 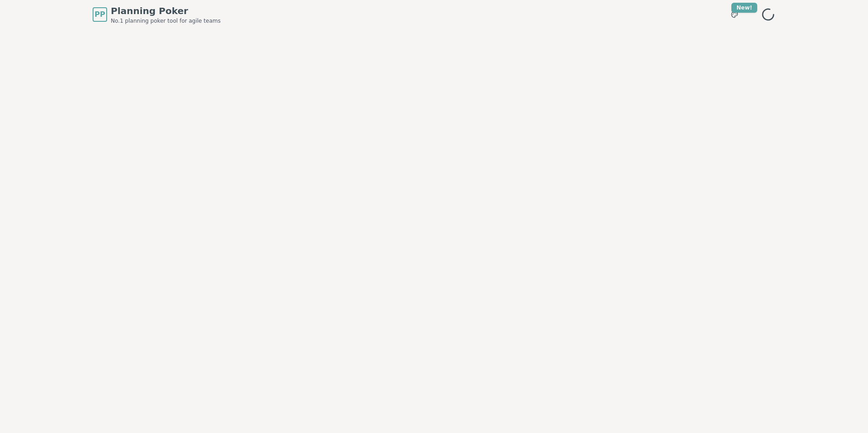 What do you see at coordinates (157, 15) in the screenshot?
I see `a: PPPlanning PokerNo.1 planning poker tool for agile teams` at bounding box center [157, 15].